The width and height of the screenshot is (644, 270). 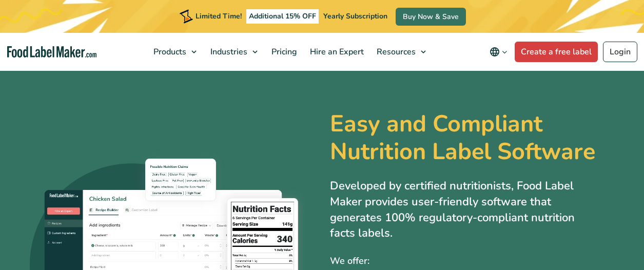 What do you see at coordinates (472, 260) in the screenshot?
I see `p: We offer:` at bounding box center [472, 260].